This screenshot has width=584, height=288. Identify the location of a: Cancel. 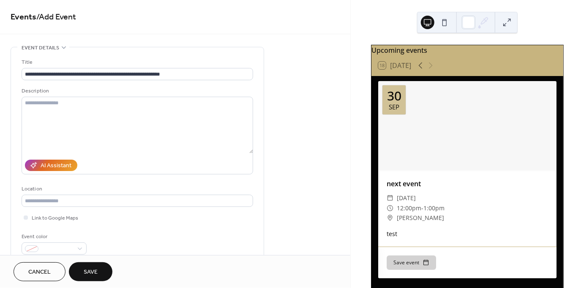
(39, 272).